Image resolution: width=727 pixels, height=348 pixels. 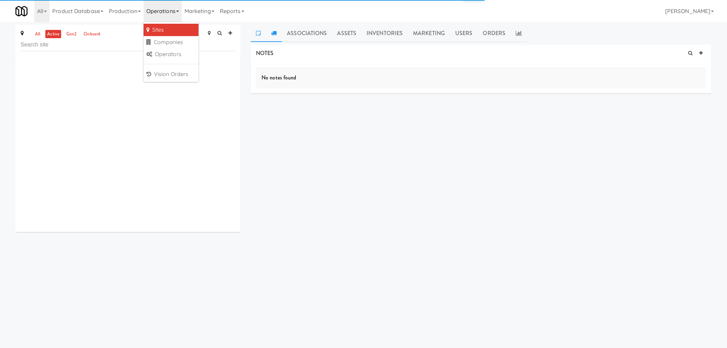 I want to click on a: Companies, so click(x=171, y=42).